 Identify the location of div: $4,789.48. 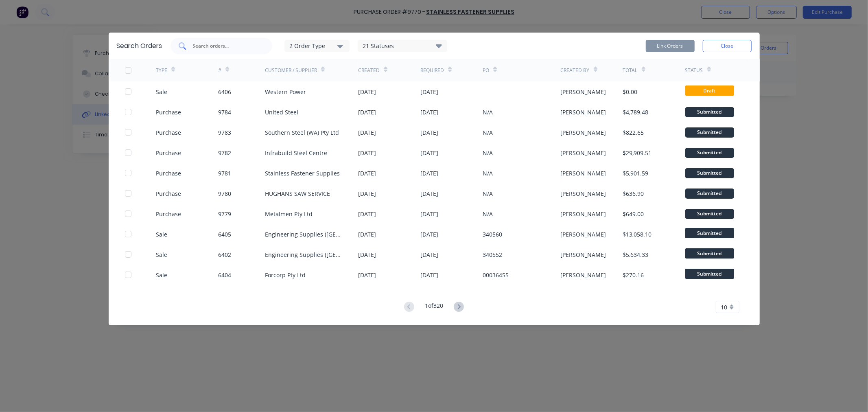
(636, 112).